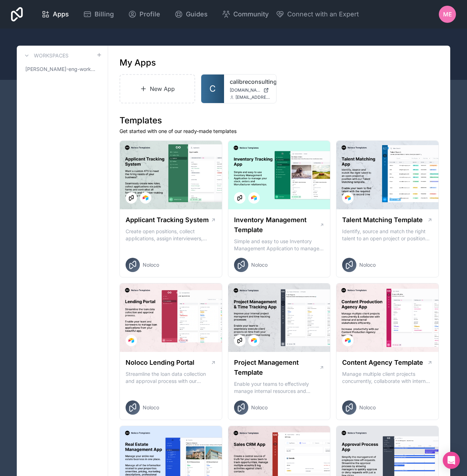 The image size is (467, 476). Describe the element at coordinates (138, 63) in the screenshot. I see `h1: My Apps` at that location.